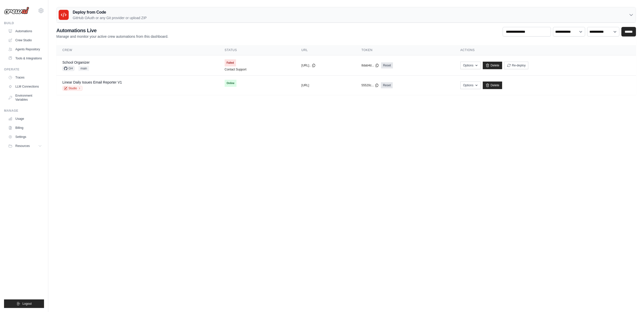 The width and height of the screenshot is (644, 312). Describe the element at coordinates (25, 87) in the screenshot. I see `a: LLM Connections` at that location.